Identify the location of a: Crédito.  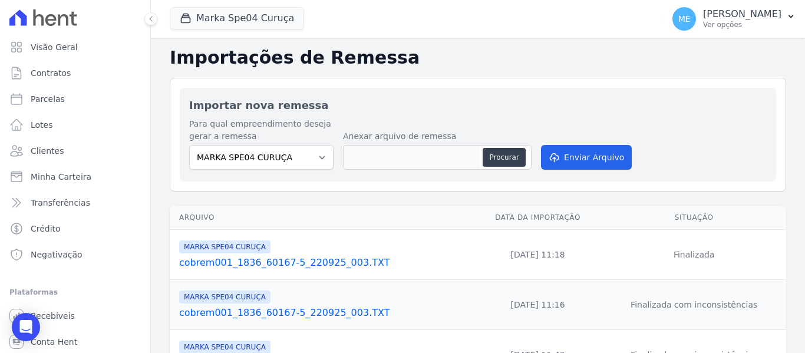
(75, 229).